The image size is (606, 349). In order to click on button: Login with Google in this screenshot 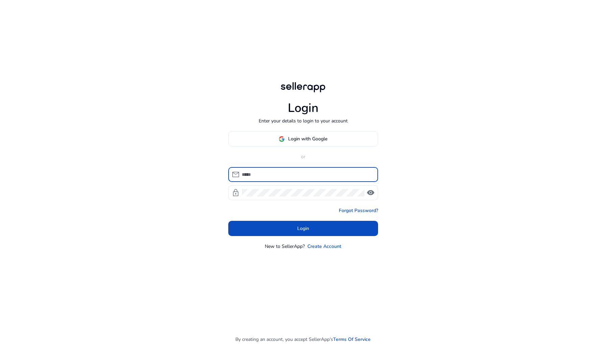, I will do `click(303, 139)`.